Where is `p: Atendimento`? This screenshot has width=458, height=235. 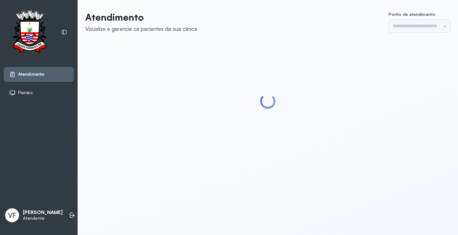 p: Atendimento is located at coordinates (141, 17).